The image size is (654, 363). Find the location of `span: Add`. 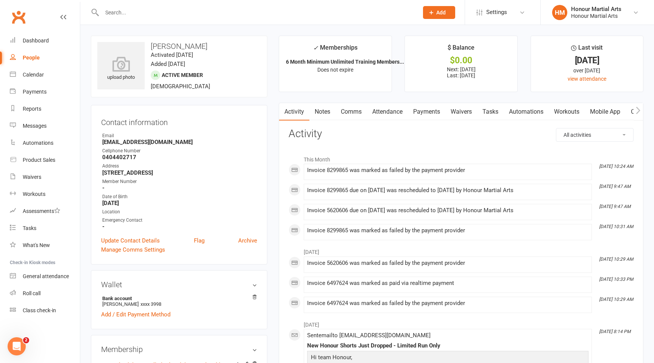

span: Add is located at coordinates (441, 12).